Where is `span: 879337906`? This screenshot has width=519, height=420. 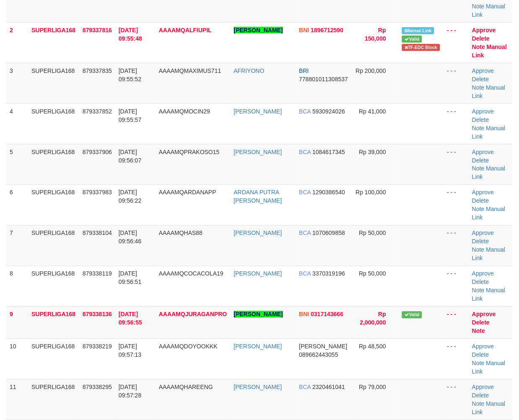
span: 879337906 is located at coordinates (97, 152).